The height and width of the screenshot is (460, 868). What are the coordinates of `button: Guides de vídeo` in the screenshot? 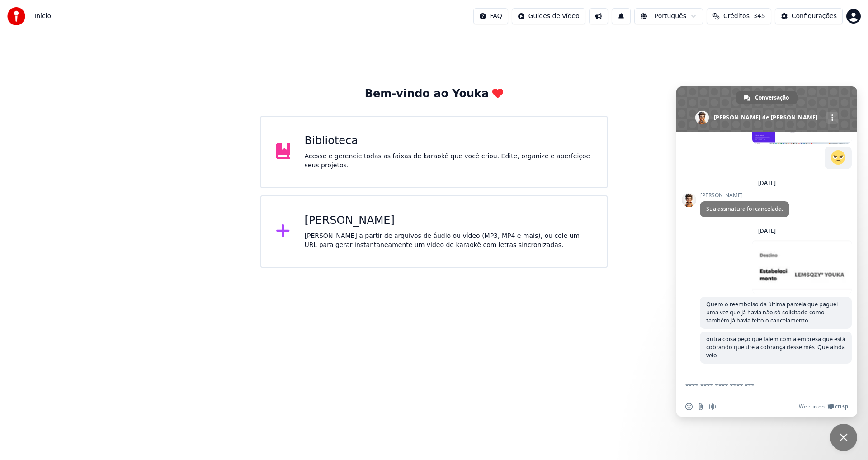 It's located at (548, 16).